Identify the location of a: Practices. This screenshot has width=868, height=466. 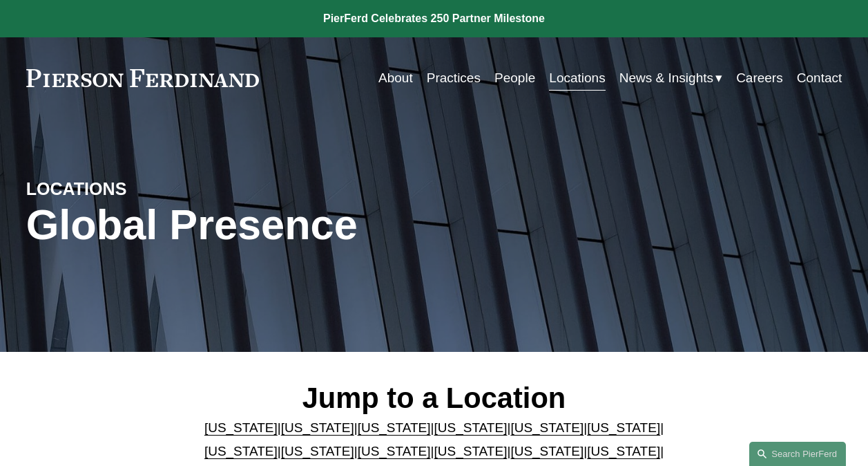
(454, 78).